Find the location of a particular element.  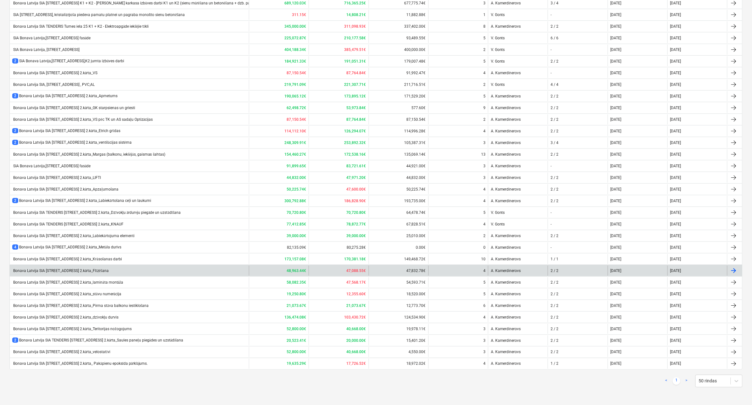

div: 337,402.00€ is located at coordinates (399, 26).